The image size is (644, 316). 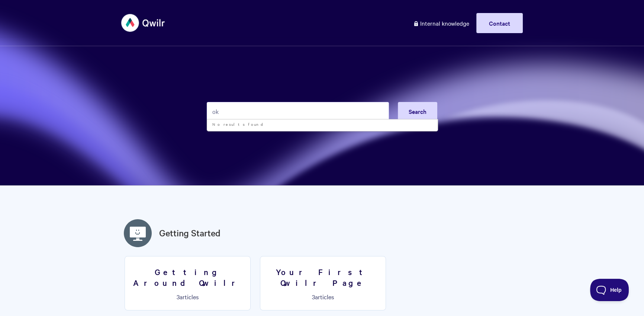 What do you see at coordinates (441, 23) in the screenshot?
I see `a: Internal knowledge` at bounding box center [441, 23].